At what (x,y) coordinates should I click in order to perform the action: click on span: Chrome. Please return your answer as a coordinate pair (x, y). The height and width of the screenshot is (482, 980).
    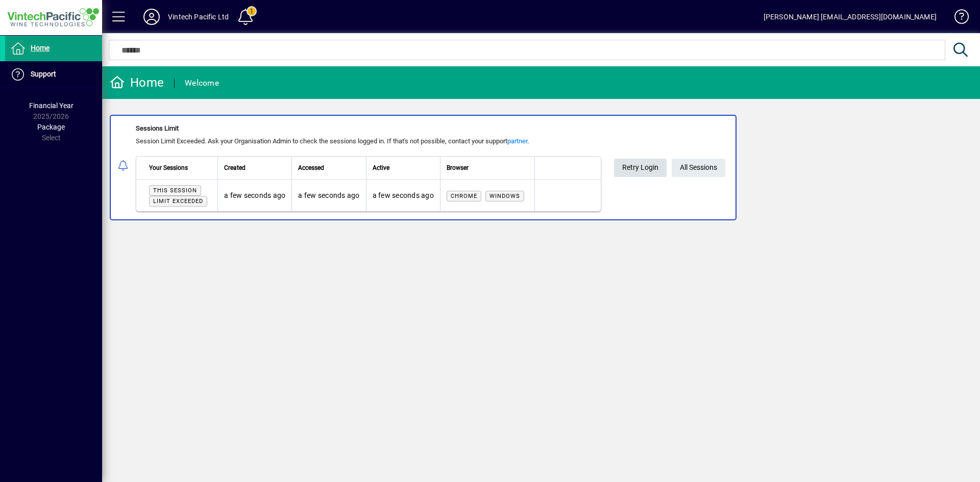
    Looking at the image, I should click on (464, 195).